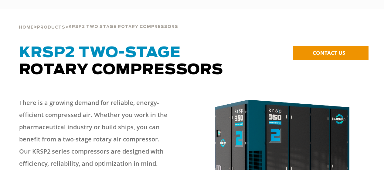 This screenshot has height=170, width=384. What do you see at coordinates (26, 27) in the screenshot?
I see `span: Home` at bounding box center [26, 27].